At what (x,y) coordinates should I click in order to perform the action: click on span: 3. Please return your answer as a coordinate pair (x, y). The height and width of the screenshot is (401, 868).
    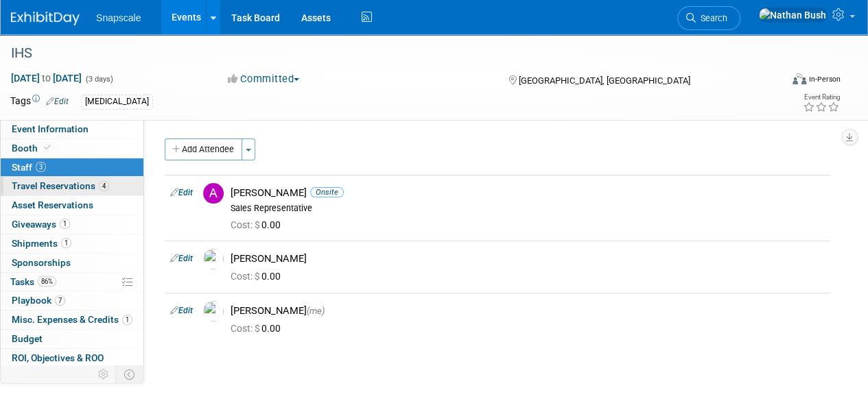
    Looking at the image, I should click on (41, 166).